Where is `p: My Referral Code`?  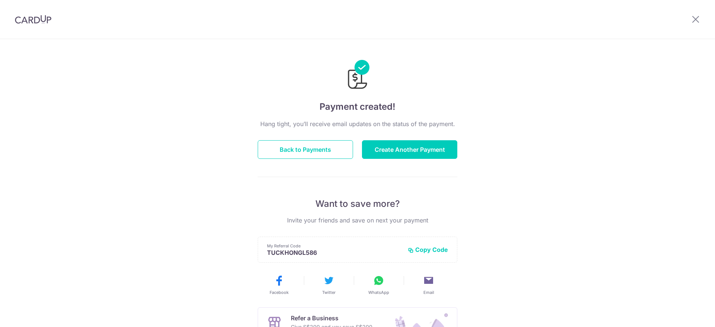
p: My Referral Code is located at coordinates (334, 246).